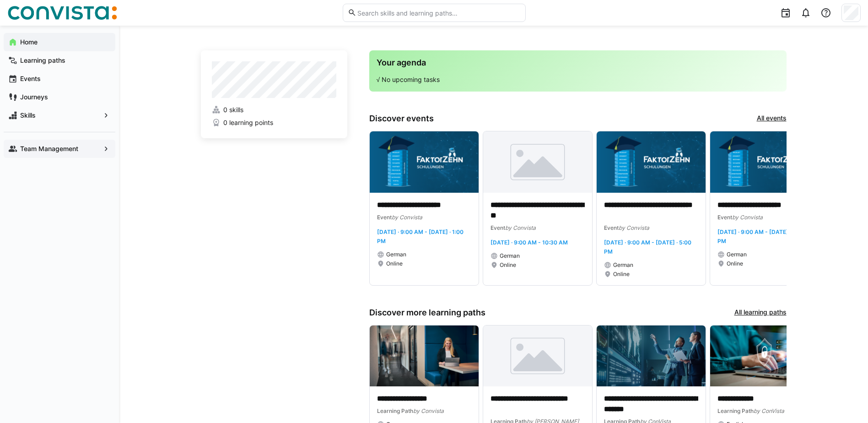  Describe the element at coordinates (578, 80) in the screenshot. I see `p: √ No upcoming tasks` at that location.